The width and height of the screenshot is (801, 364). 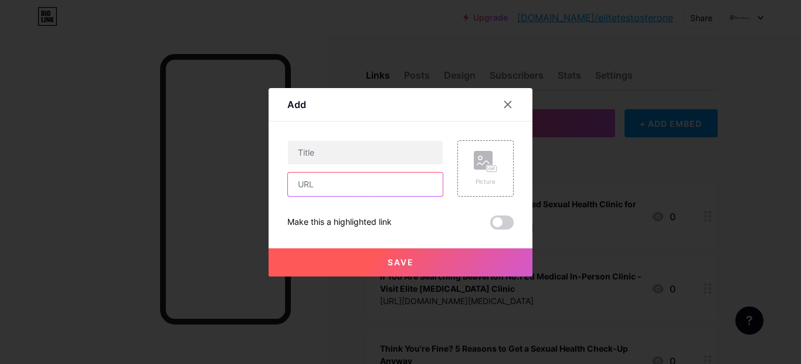 What do you see at coordinates (365, 152) in the screenshot?
I see `input: Title` at bounding box center [365, 152].